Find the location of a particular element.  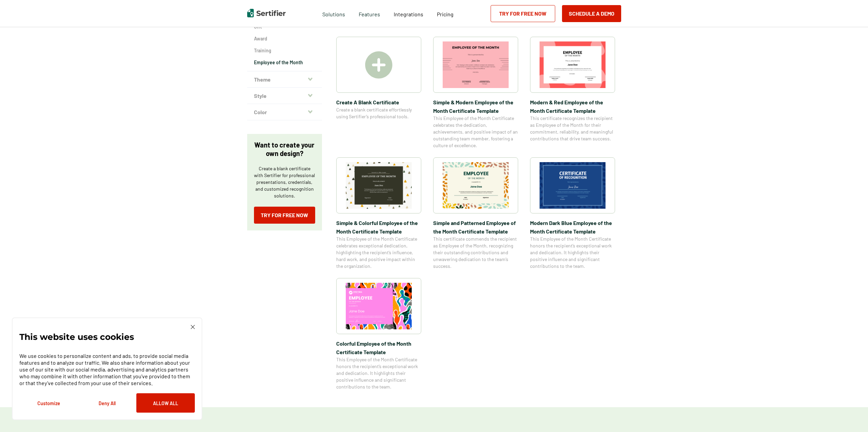

button: Schedule a Demo is located at coordinates (592, 13).